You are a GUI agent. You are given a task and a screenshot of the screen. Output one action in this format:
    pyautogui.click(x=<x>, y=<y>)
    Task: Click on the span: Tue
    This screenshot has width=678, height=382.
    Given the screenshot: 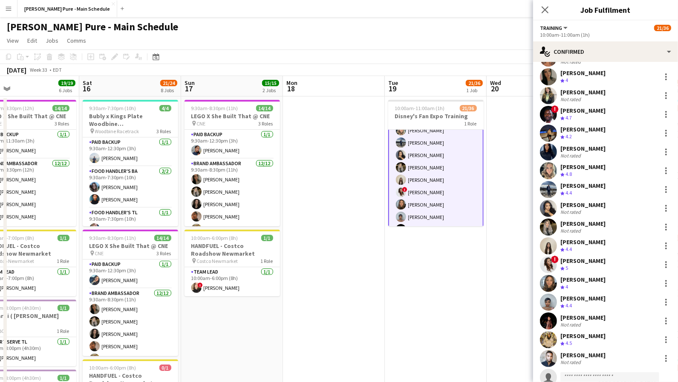 What is the action you would take?
    pyautogui.click(x=393, y=83)
    